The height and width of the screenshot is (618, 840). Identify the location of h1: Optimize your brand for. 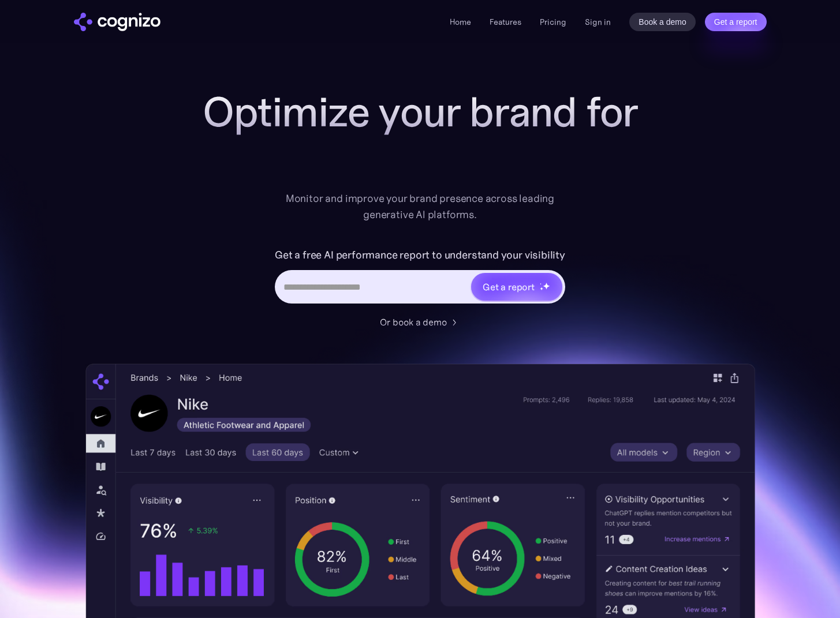
(420, 112).